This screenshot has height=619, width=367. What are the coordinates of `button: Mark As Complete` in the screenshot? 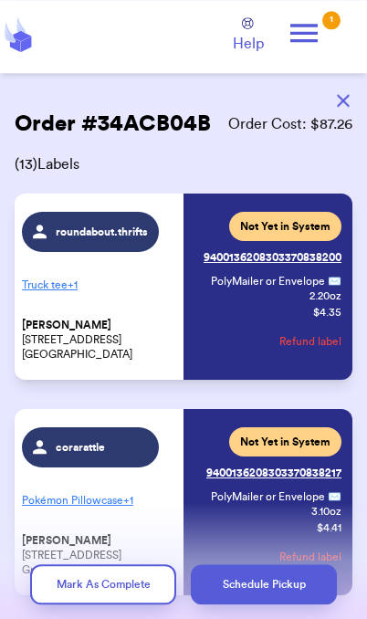 It's located at (103, 584).